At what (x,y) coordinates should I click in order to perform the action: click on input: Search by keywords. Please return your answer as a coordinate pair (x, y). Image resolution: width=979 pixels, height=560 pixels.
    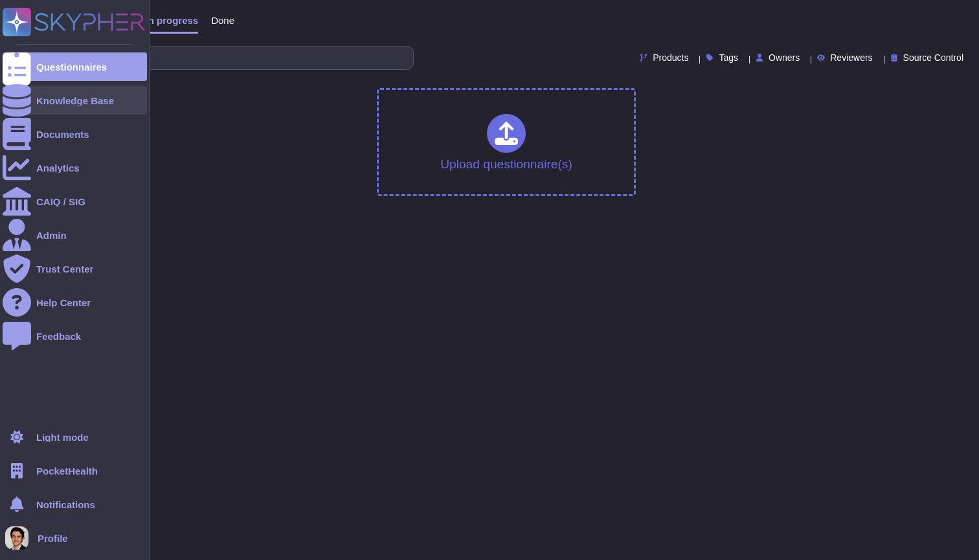
    Looking at the image, I should click on (232, 58).